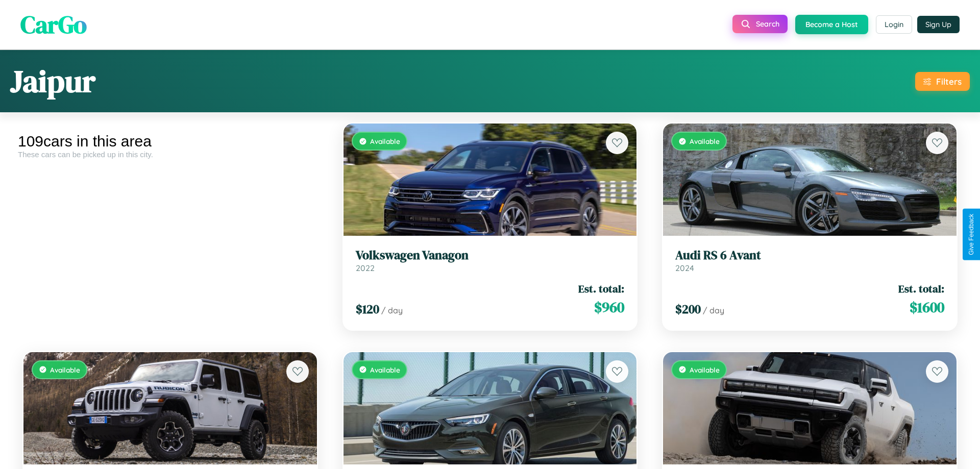 This screenshot has width=980, height=469. What do you see at coordinates (942, 81) in the screenshot?
I see `button: Filters` at bounding box center [942, 81].